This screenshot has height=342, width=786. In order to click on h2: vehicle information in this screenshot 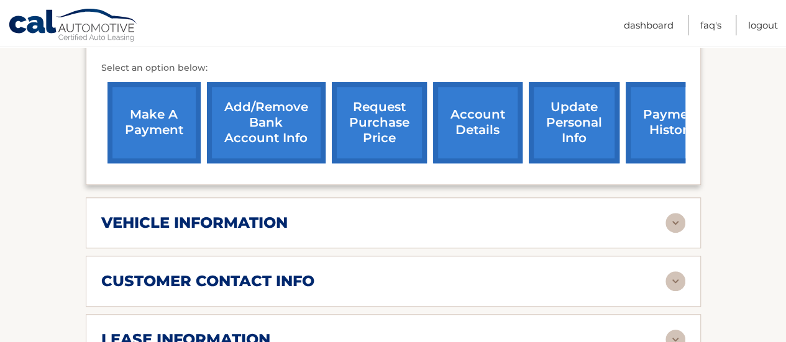, I will do `click(194, 223)`.